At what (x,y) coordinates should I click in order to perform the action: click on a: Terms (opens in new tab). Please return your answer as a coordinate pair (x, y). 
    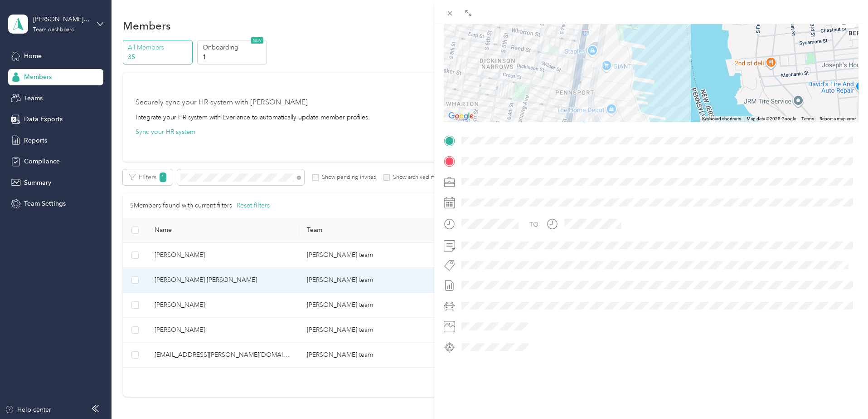
    Looking at the image, I should click on (807, 118).